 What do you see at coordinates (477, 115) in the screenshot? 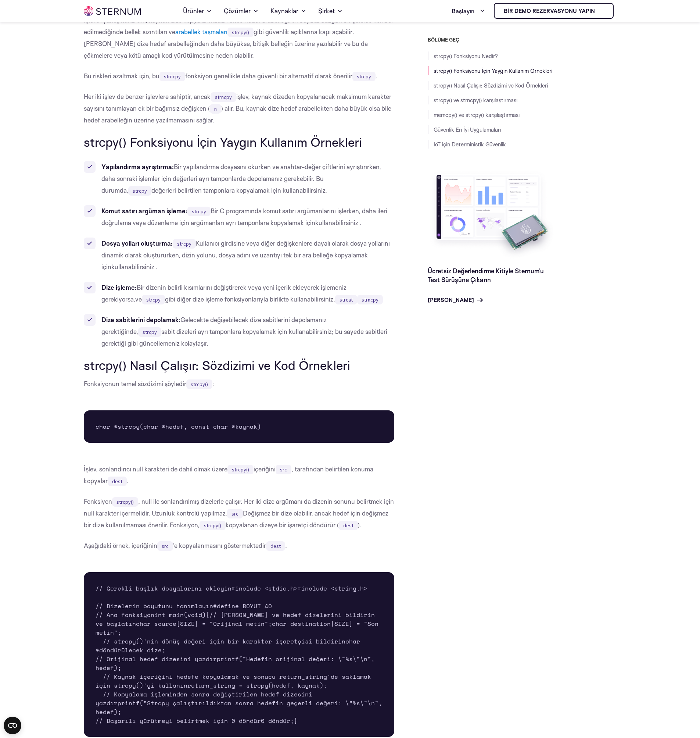
I see `a: memcpy() ve strcpy() karşılaştırması` at bounding box center [477, 115].